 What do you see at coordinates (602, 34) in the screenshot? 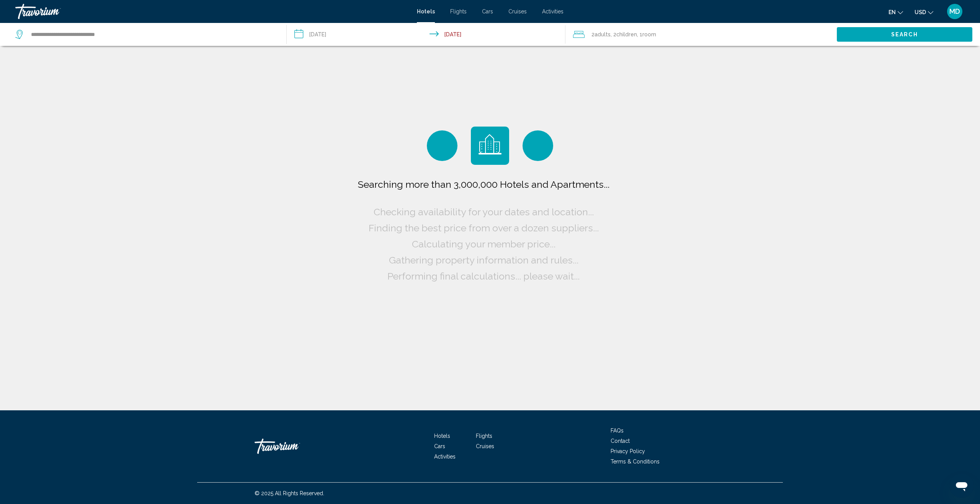
I see `span: Adults` at bounding box center [602, 34].